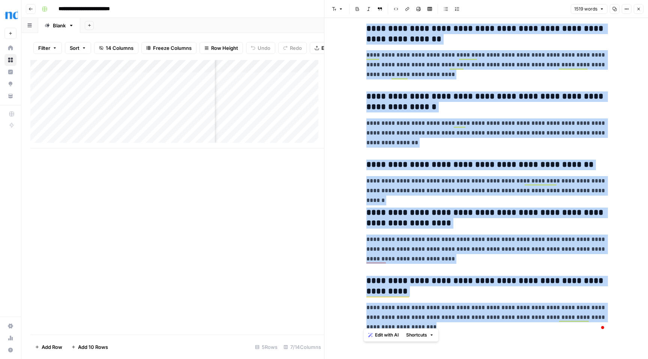 This screenshot has width=648, height=359. I want to click on a: Your Data, so click(11, 96).